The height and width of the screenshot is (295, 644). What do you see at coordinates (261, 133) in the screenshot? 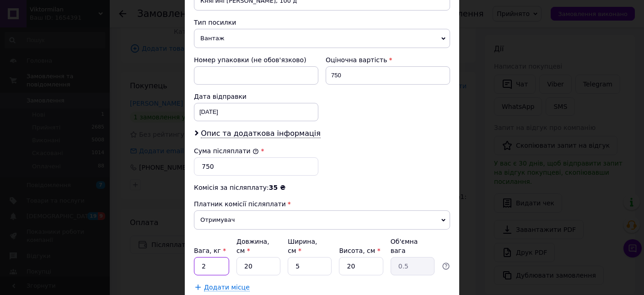
I see `span: Опис та додаткова інформація` at bounding box center [261, 133].